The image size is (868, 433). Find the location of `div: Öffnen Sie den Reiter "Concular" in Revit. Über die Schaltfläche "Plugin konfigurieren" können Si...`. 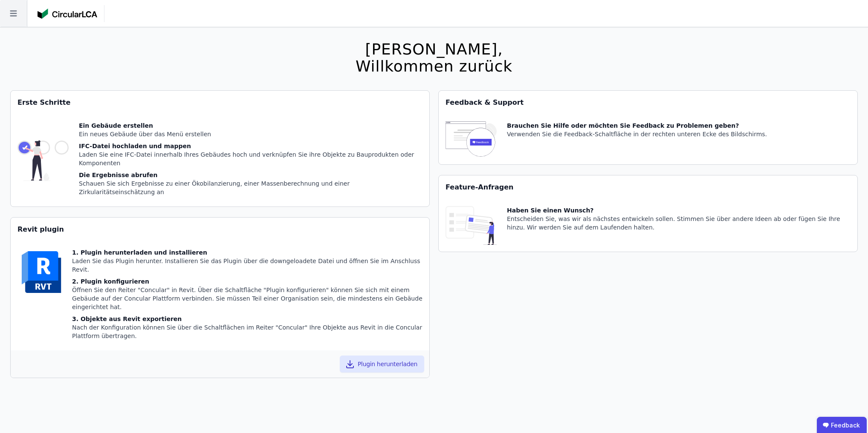

div: Öffnen Sie den Reiter "Concular" in Revit. Über die Schaltfläche "Plugin konfigurieren" können Si... is located at coordinates (247, 299).